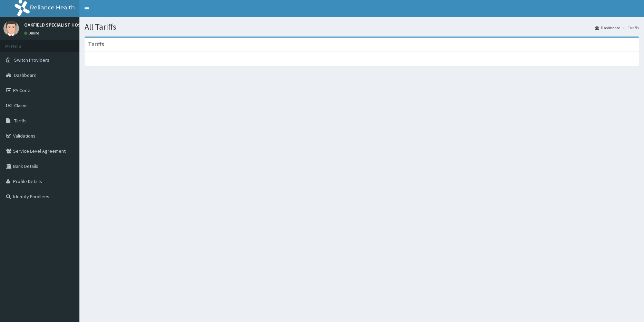 This screenshot has width=644, height=322. Describe the element at coordinates (25, 75) in the screenshot. I see `span: Dashboard` at that location.